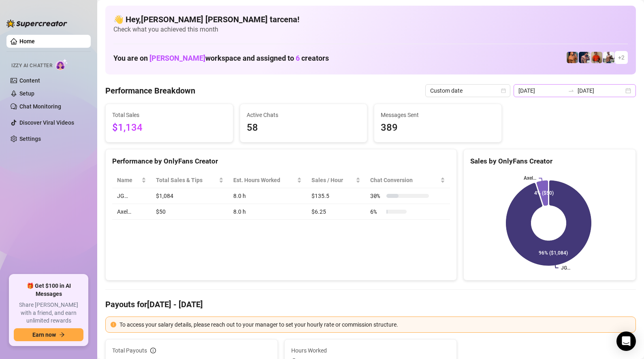 This screenshot has height=359, width=644. What do you see at coordinates (129, 180) in the screenshot?
I see `span: Name` at bounding box center [129, 180].